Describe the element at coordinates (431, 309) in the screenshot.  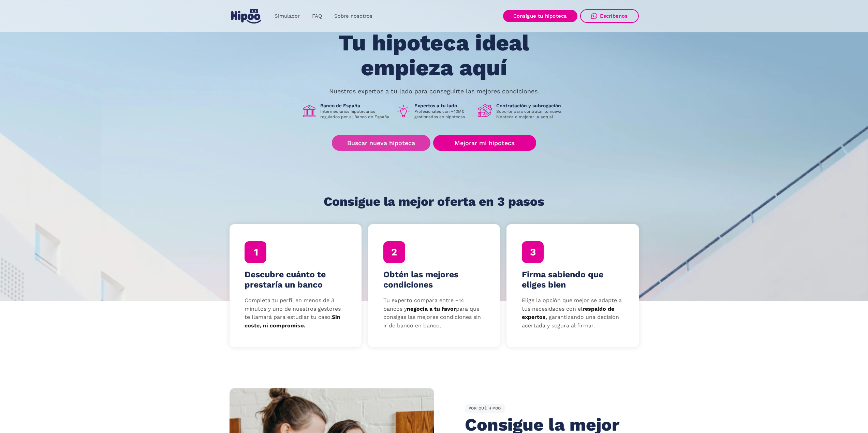
I see `strong: negocia a tu favor` at that location.